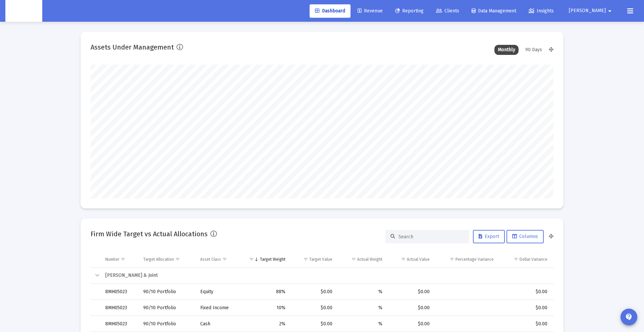 This screenshot has width=644, height=332. I want to click on div: Percentage Variance, so click(474, 259).